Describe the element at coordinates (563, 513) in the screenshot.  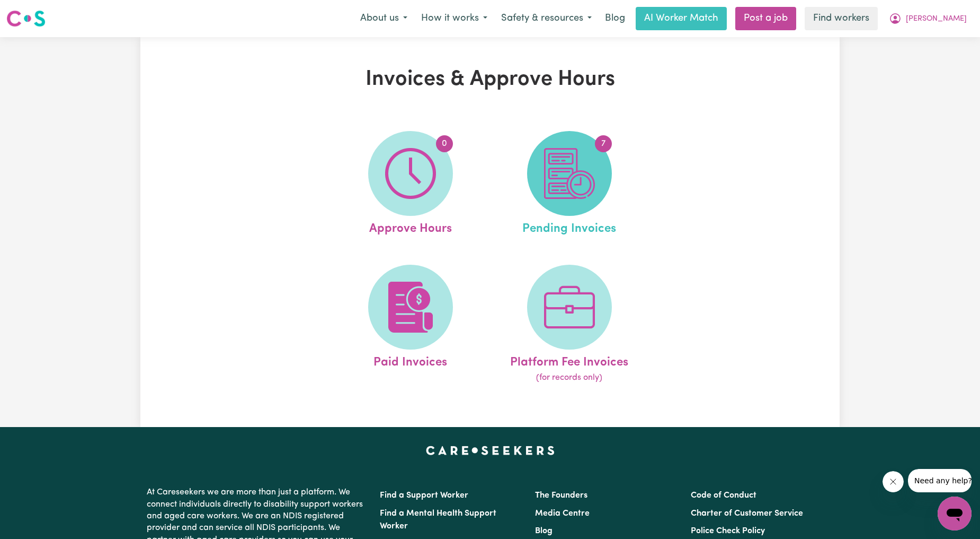
I see `a: Media Centre` at that location.